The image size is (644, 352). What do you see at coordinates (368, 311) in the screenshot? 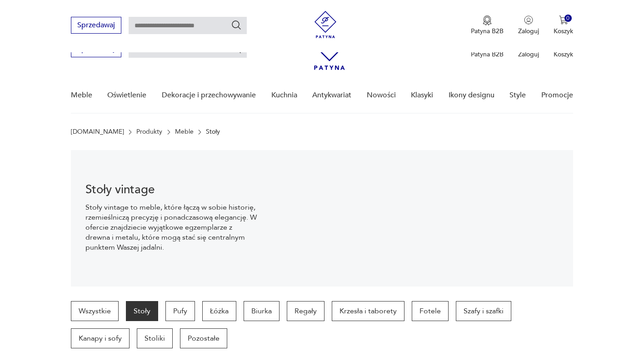
I see `a: Krzesła i taborety` at bounding box center [368, 311].